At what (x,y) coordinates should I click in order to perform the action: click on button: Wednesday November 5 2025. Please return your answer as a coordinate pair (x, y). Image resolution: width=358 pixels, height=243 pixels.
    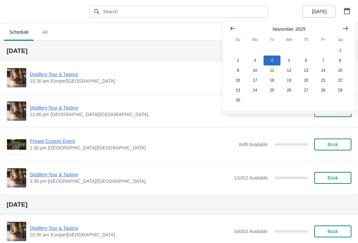
    Looking at the image, I should click on (288, 61).